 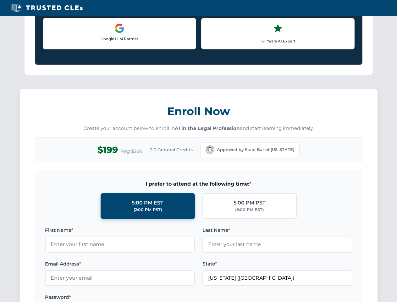 I want to click on span: Reg $299, so click(x=131, y=151).